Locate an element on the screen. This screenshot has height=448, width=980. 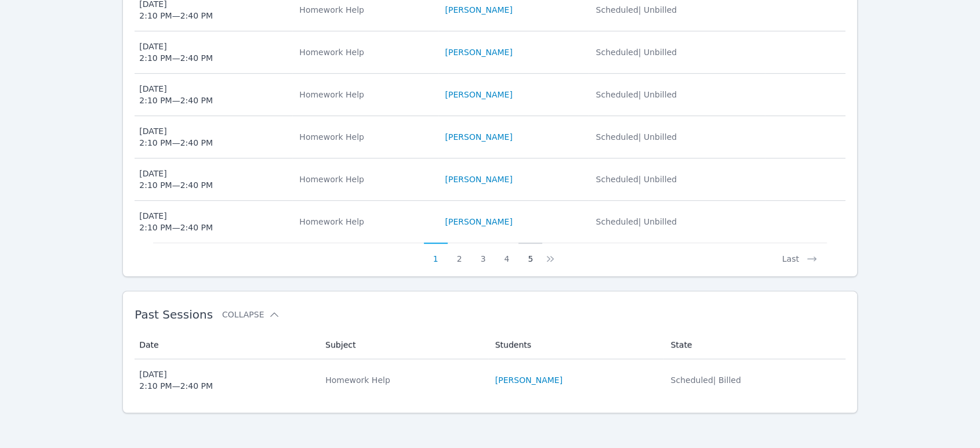
span: Scheduled | Billed is located at coordinates (705, 380).